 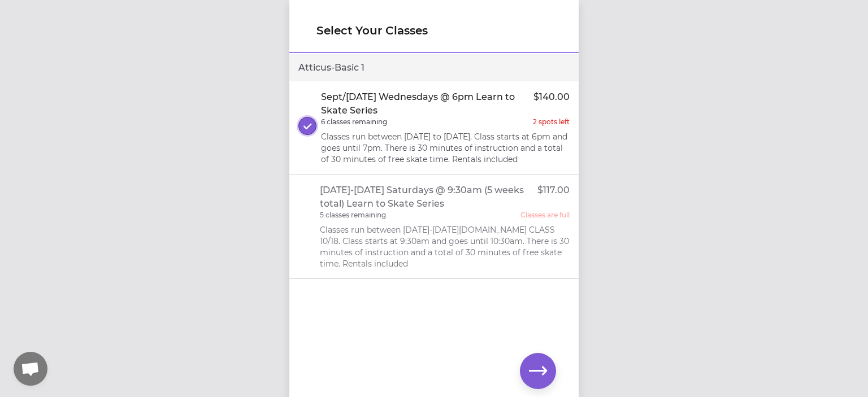 What do you see at coordinates (31, 369) in the screenshot?
I see `a: Open chat` at bounding box center [31, 369].